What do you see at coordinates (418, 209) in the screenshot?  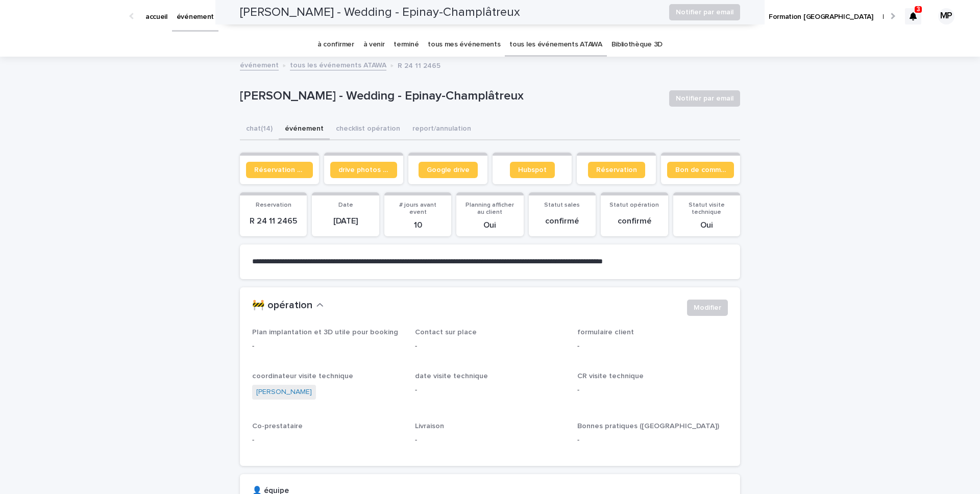 I see `span: # jours avant event` at bounding box center [418, 209].